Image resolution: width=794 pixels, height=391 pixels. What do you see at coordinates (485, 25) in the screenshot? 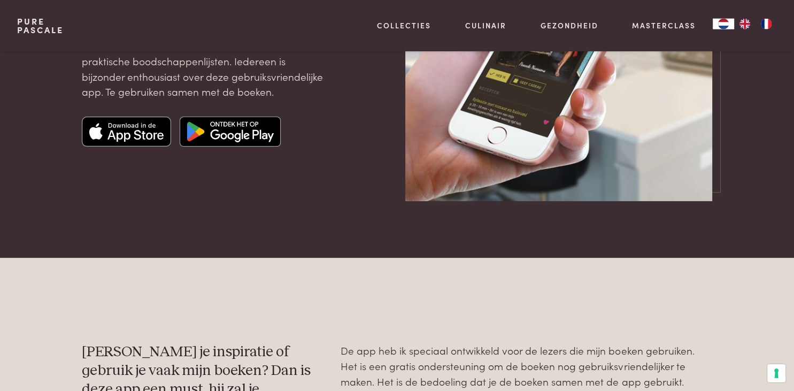
I see `a: Culinair` at bounding box center [485, 25].